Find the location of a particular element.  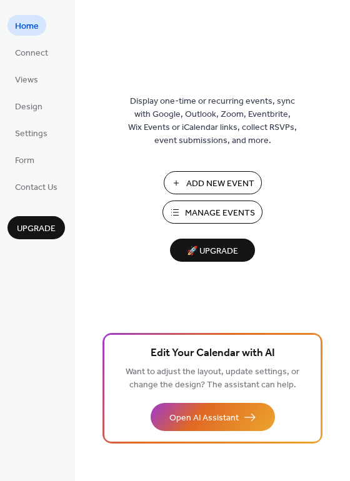

span: Form is located at coordinates (24, 160).